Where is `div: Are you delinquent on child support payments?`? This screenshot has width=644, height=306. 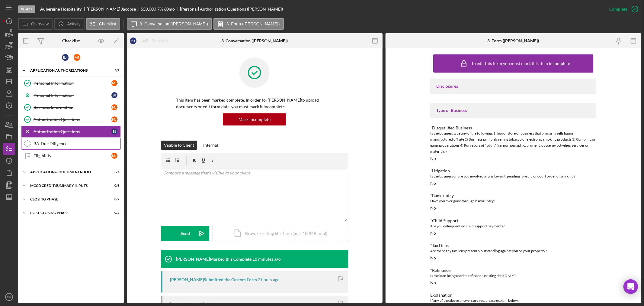 div: Are you delinquent on child support payments? is located at coordinates (514, 226).